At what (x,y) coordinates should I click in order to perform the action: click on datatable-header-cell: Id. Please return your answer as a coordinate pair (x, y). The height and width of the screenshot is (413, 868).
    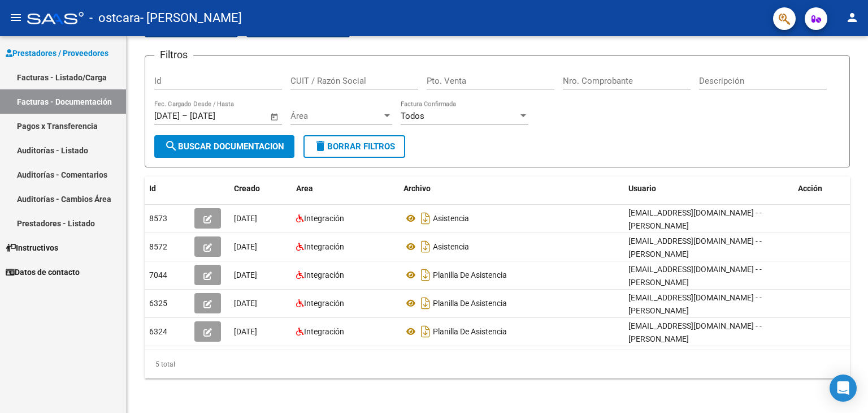
    Looking at the image, I should click on (168, 188).